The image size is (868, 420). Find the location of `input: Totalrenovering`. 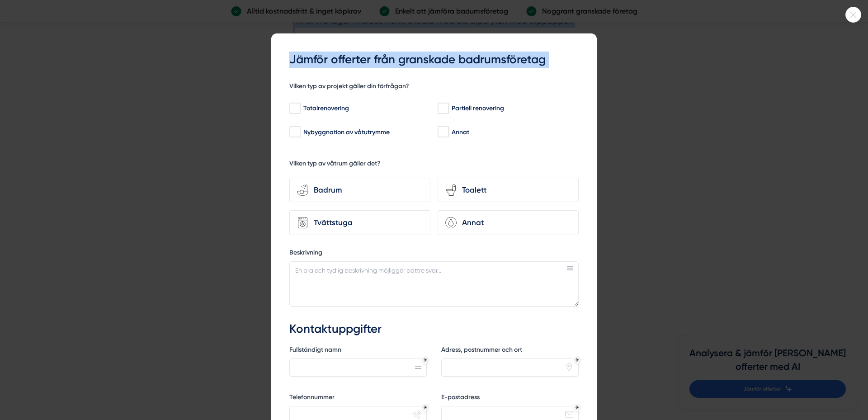

input: Totalrenovering is located at coordinates (295, 109).